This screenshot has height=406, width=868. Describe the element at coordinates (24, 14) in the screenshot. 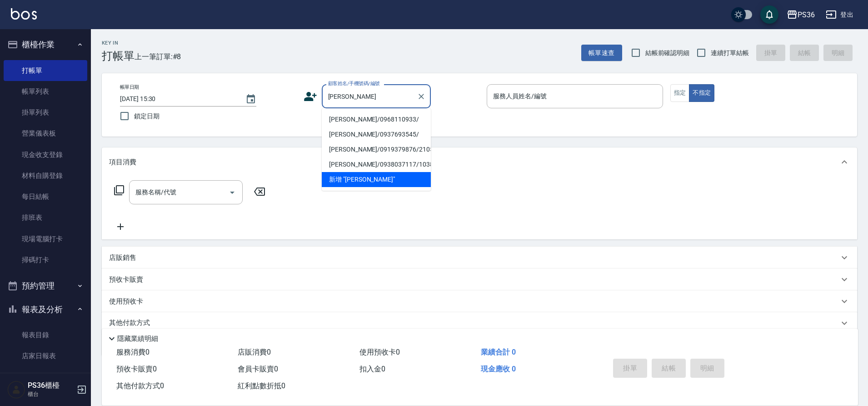

I see `img: Logo` at that location.